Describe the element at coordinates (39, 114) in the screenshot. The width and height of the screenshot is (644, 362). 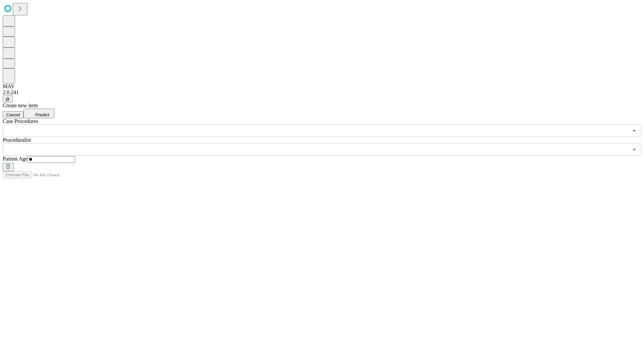
I see `button: Predict` at that location.